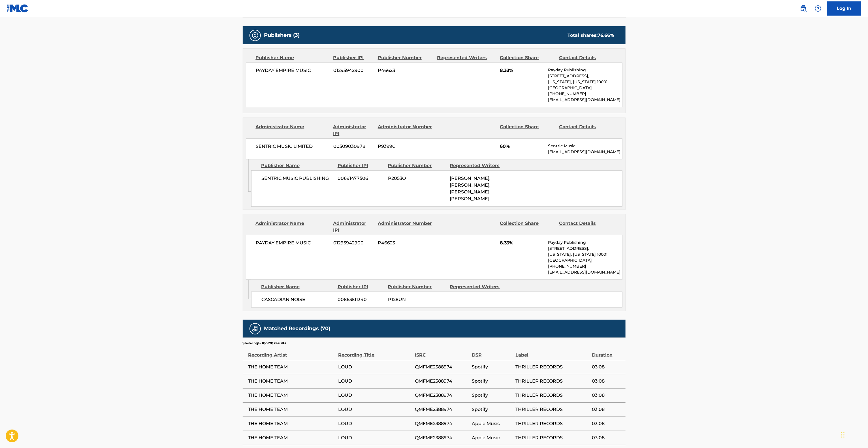  I want to click on a: Log In, so click(844, 9).